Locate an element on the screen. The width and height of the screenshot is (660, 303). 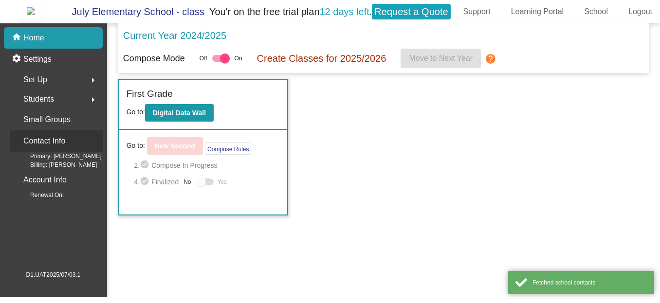
span: Students is located at coordinates (38, 99).